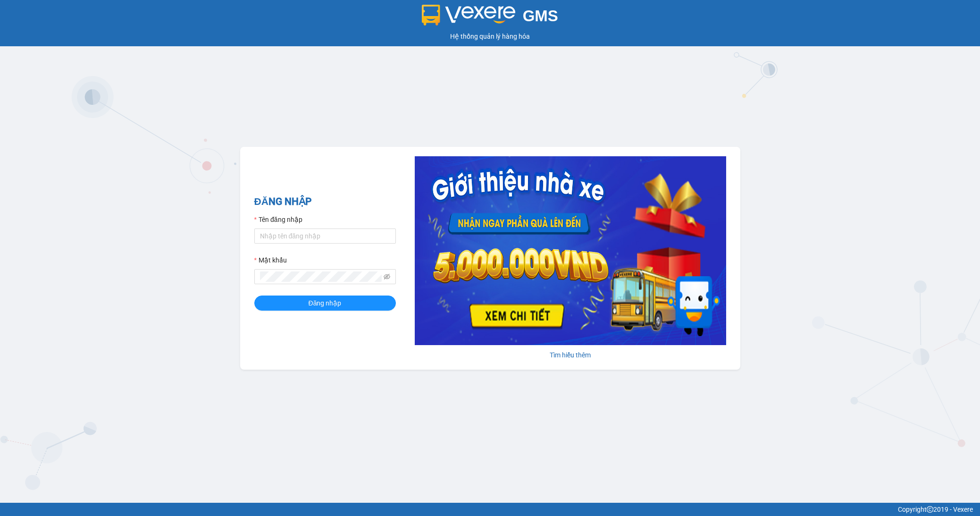  I want to click on label: Mật khẩu, so click(270, 261).